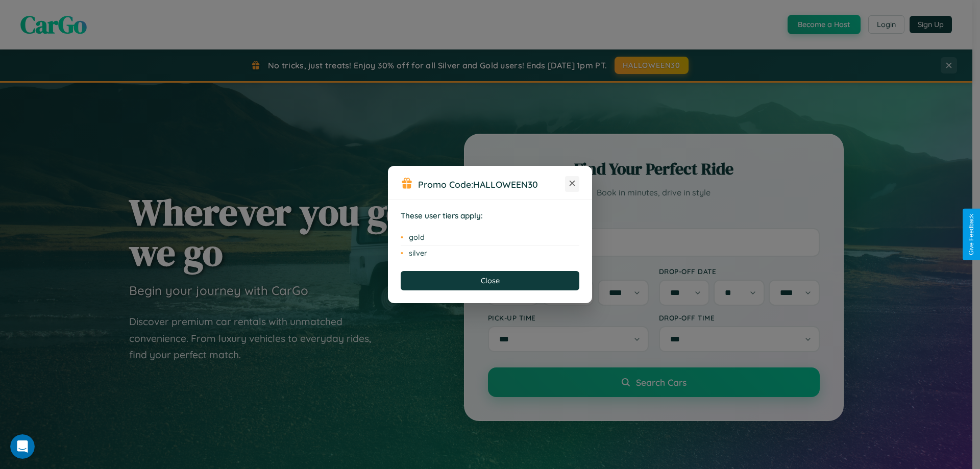 The width and height of the screenshot is (980, 469). Describe the element at coordinates (505, 185) in the screenshot. I see `b: HALLOWEEN30` at that location.